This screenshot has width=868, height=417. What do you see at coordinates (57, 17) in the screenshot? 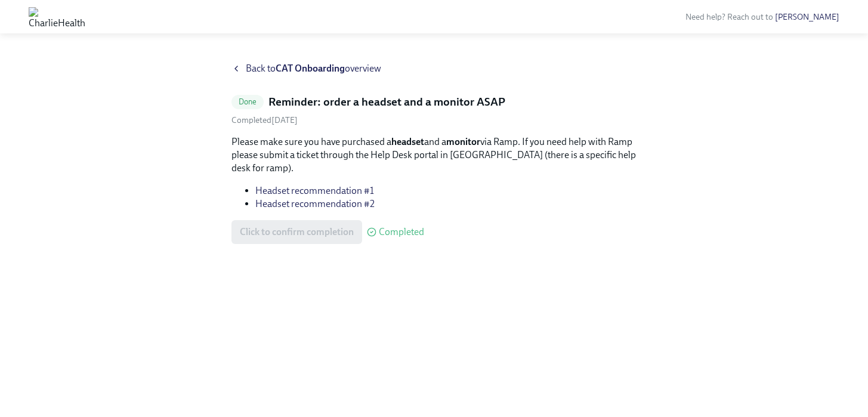
I see `img: CharlieHealth` at bounding box center [57, 17].